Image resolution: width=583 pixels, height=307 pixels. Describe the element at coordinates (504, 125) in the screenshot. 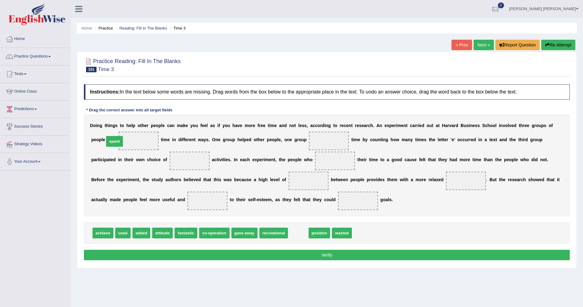

I see `b: v` at that location.